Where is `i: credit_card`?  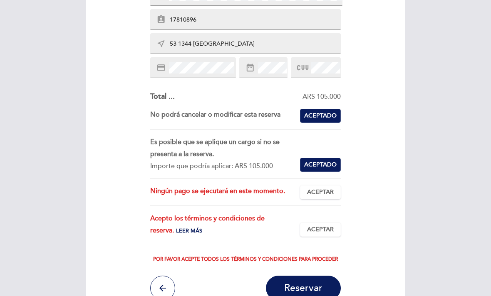 i: credit_card is located at coordinates (161, 68).